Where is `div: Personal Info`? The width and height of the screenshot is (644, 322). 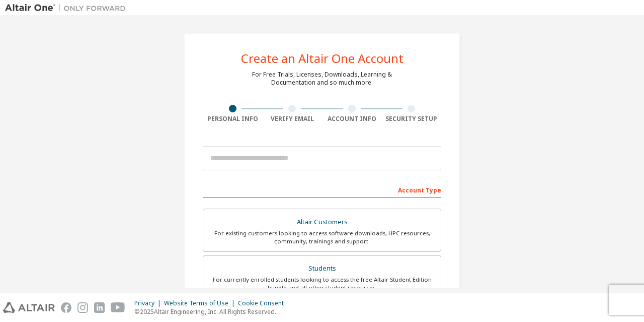
div: Personal Info is located at coordinates (232, 119).